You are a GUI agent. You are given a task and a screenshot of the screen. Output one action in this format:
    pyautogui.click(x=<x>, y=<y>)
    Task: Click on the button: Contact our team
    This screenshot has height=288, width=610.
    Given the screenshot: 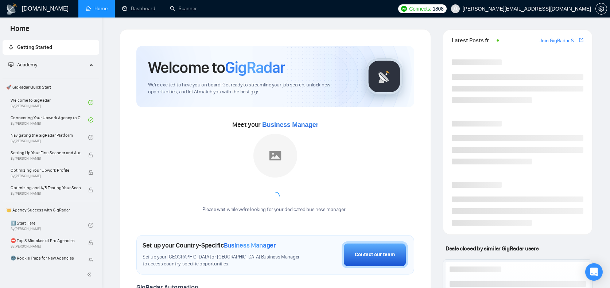 What is the action you would take?
    pyautogui.click(x=375, y=255)
    